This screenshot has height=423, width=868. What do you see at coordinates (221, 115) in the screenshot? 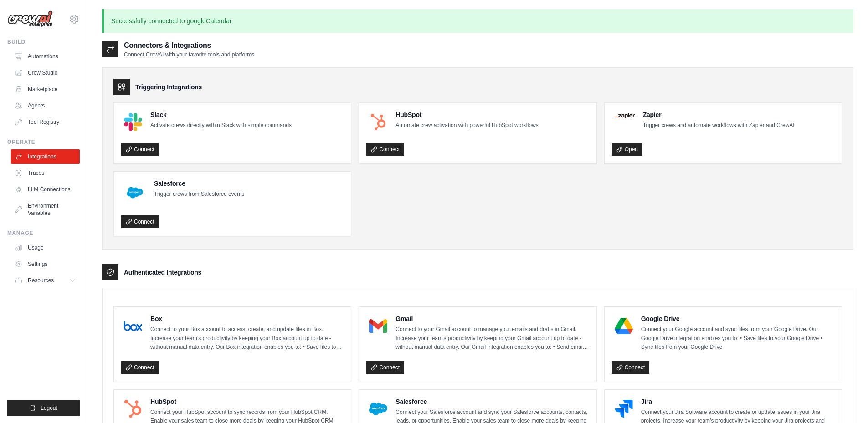
I see `h4: Slack` at bounding box center [221, 115].